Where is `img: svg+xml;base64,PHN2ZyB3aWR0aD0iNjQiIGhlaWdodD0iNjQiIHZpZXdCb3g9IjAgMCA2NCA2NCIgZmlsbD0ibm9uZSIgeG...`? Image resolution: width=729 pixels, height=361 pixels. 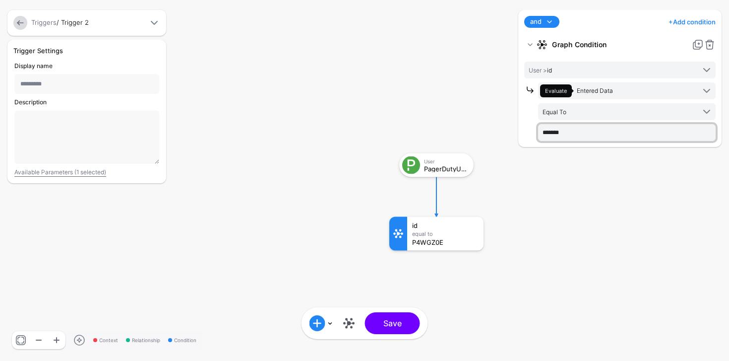 img: svg+xml;base64,PHN2ZyB3aWR0aD0iNjQiIGhlaWdodD0iNjQiIHZpZXdCb3g9IjAgMCA2NCA2NCIgZmlsbD0ibm9uZSIgeG... is located at coordinates (411, 165).